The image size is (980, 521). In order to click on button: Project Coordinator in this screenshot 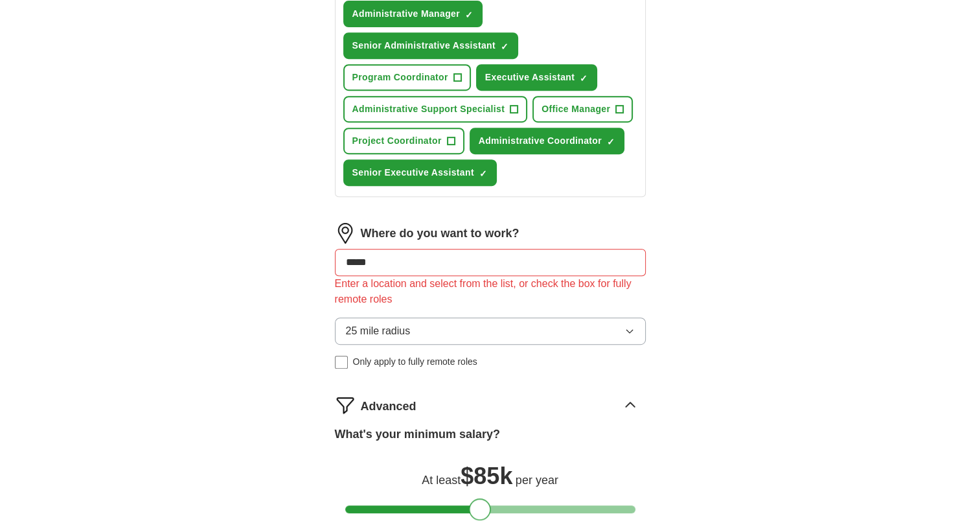, I will do `click(404, 141)`.